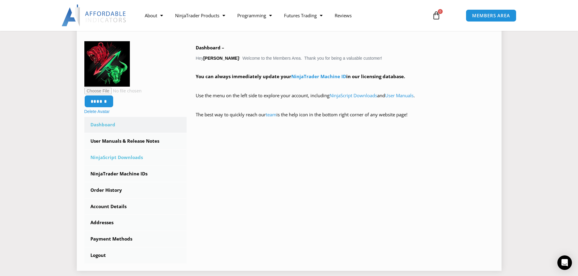  Describe the element at coordinates (300, 76) in the screenshot. I see `strong: You can always immediately update your in our licensing database.` at that location.